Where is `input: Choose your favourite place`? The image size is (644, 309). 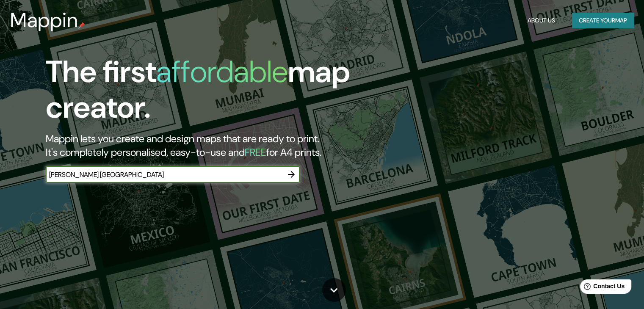
input: Choose your favourite place is located at coordinates (164, 174).